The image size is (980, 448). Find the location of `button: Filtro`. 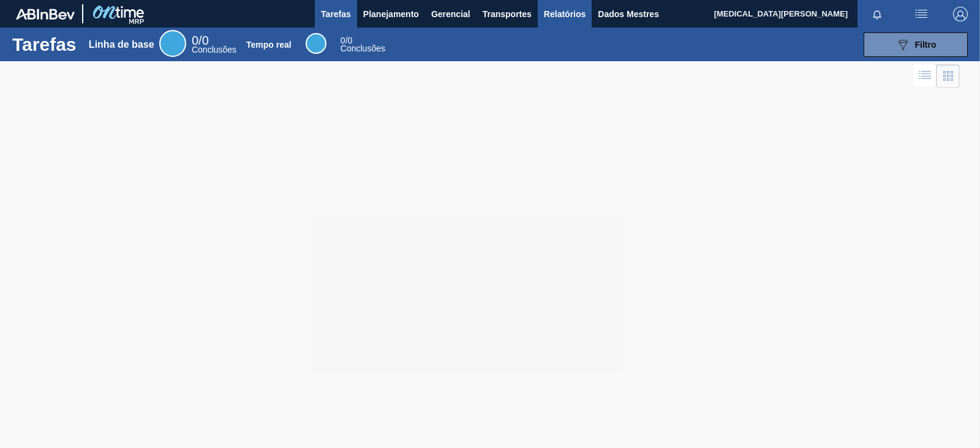

button: Filtro is located at coordinates (916, 45).